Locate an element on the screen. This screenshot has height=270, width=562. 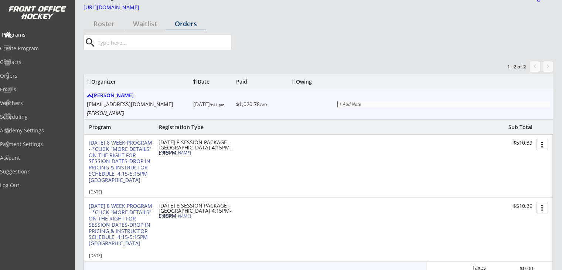
div: 1 - 2 of 2 is located at coordinates (506, 66).